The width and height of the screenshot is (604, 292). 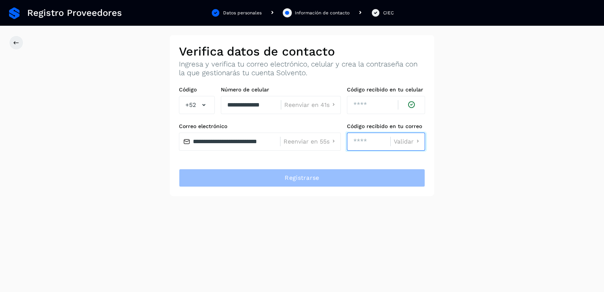 What do you see at coordinates (310, 141) in the screenshot?
I see `button: Reenviar en 55s` at bounding box center [310, 141].